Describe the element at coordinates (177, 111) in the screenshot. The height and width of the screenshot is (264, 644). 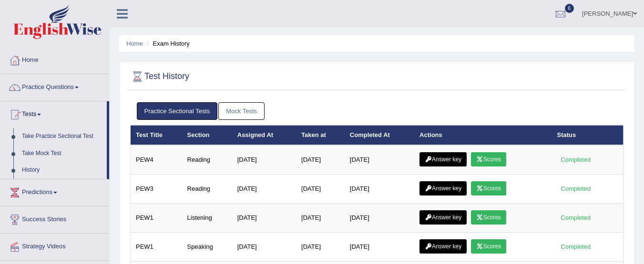
I see `a: Practice Sectional Tests` at that location.